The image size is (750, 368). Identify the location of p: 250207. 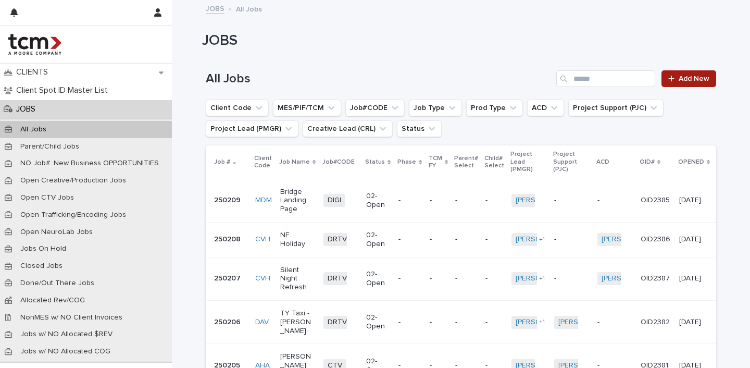
(230, 278).